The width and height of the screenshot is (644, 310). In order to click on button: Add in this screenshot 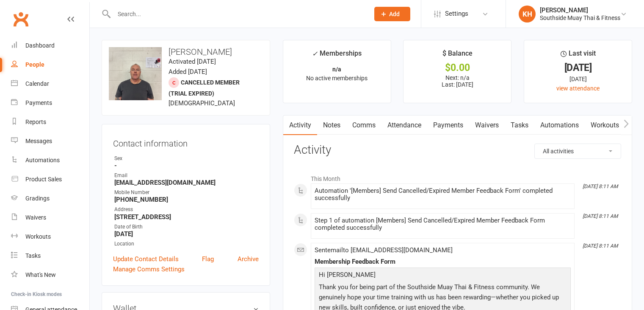, I will do `click(392, 14)`.